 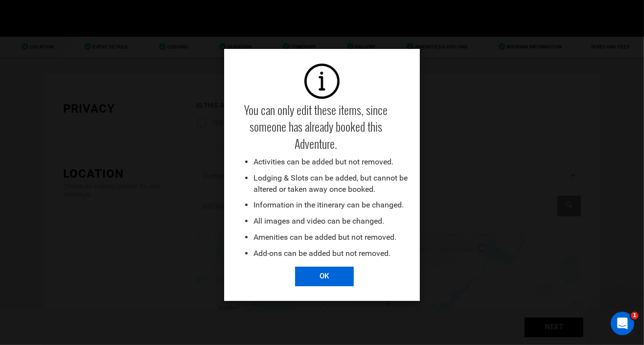 What do you see at coordinates (322, 276) in the screenshot?
I see `a: Close` at bounding box center [322, 276].